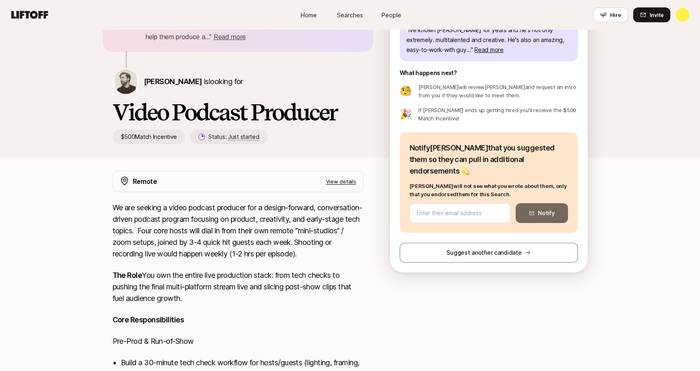  Describe the element at coordinates (391, 15) in the screenshot. I see `span: People` at that location.